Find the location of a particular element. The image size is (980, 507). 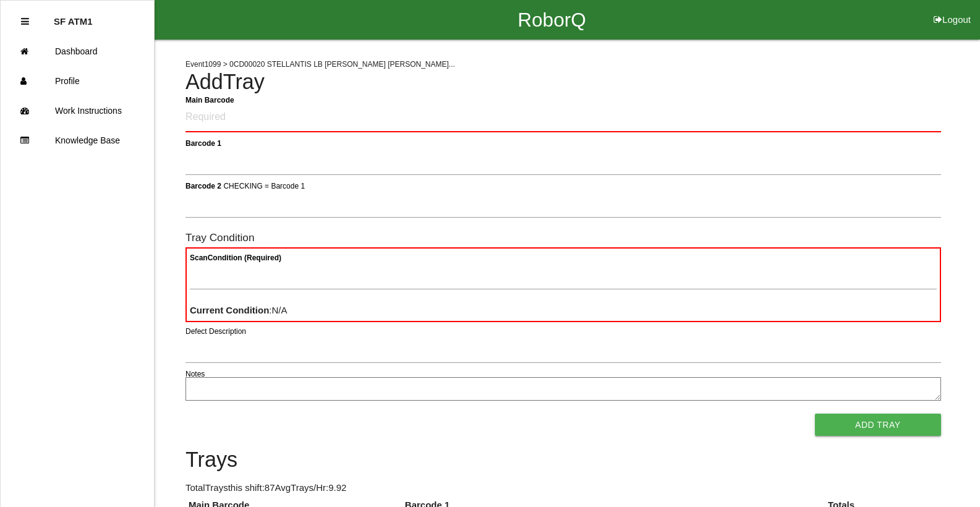

a: Knowledge Base is located at coordinates (78, 140).